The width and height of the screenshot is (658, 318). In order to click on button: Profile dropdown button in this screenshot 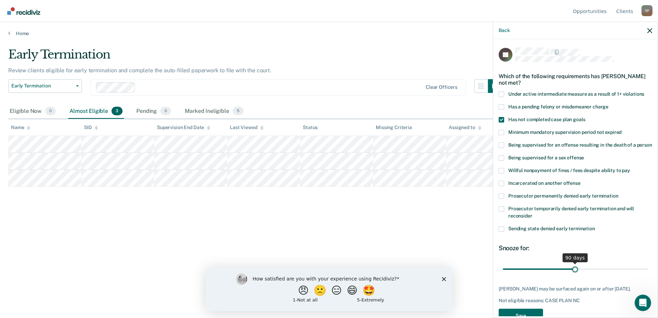, I will do `click(647, 11)`.